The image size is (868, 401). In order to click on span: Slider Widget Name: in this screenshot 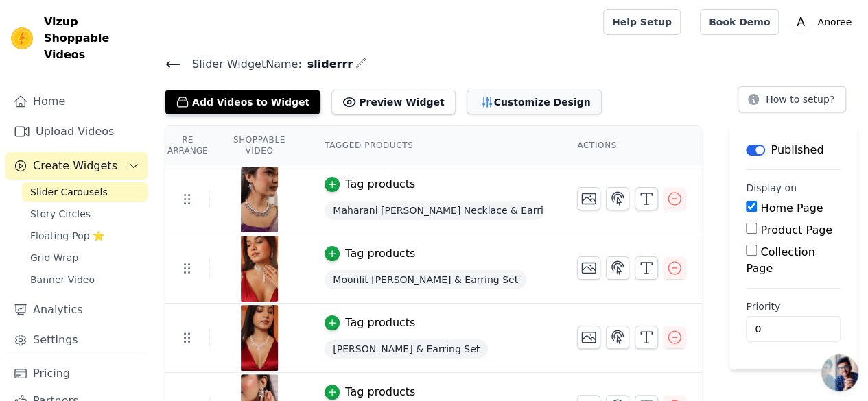, I will do `click(242, 64)`.